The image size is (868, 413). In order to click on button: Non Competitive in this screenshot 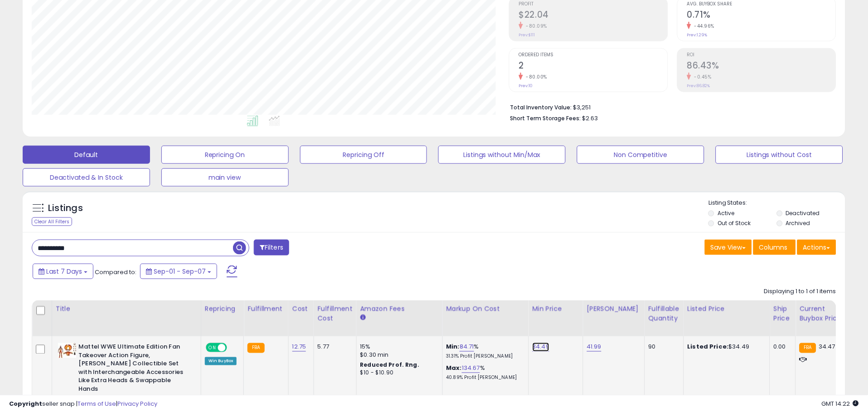, I will do `click(640, 155)`.